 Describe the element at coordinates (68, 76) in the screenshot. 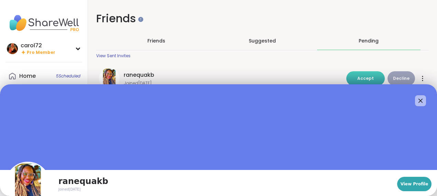

I see `span: 5 Scheduled` at that location.